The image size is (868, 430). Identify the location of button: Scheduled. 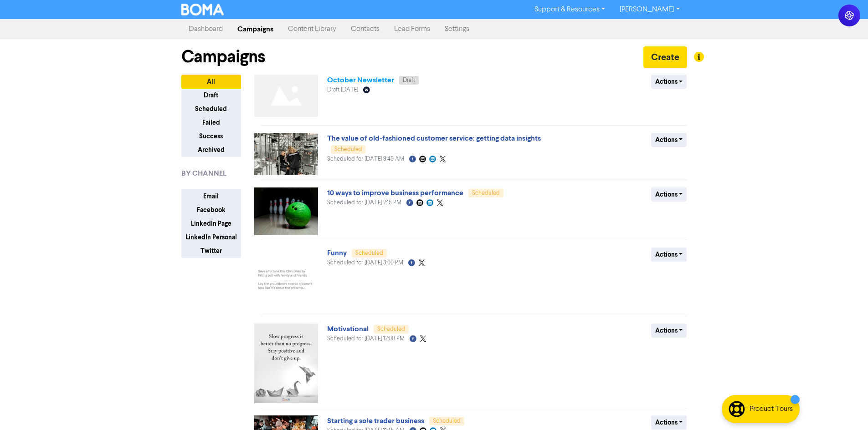
(211, 109).